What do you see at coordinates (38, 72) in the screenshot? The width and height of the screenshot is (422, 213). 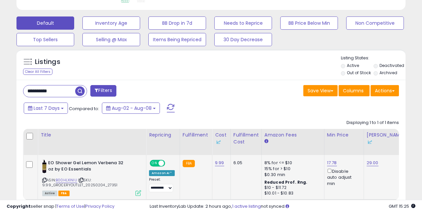 I see `div: Clear All Filters` at bounding box center [38, 72].